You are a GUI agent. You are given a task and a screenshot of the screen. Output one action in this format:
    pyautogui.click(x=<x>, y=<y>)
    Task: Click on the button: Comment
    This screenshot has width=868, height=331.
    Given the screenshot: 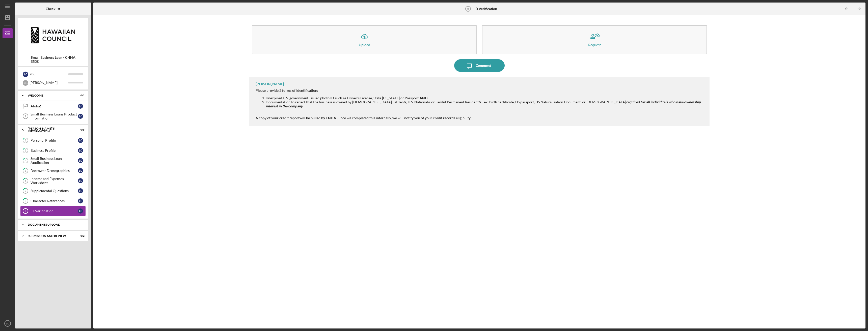 What is the action you would take?
    pyautogui.click(x=479, y=66)
    